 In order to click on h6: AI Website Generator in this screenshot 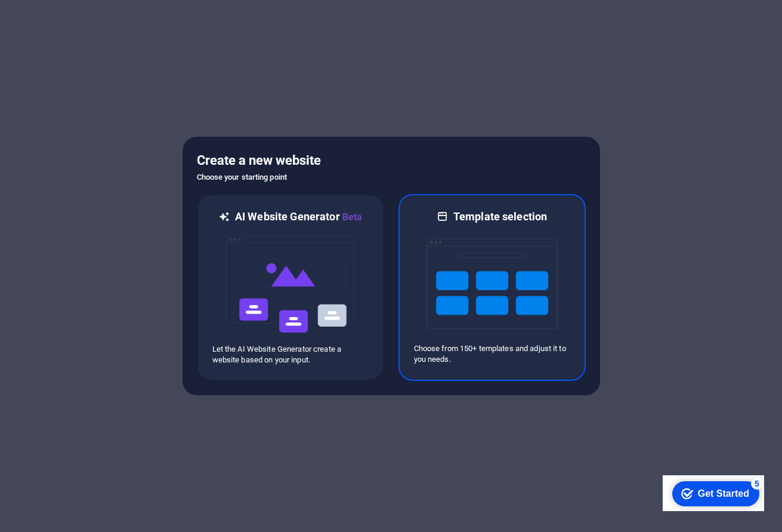, I will do `click(299, 217)`.